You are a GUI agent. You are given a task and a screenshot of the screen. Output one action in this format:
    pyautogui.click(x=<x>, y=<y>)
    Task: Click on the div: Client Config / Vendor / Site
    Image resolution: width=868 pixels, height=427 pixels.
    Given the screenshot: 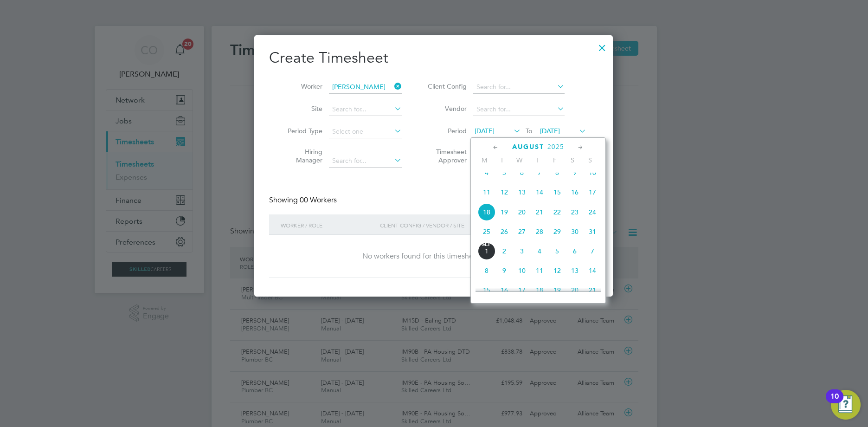 What is the action you would take?
    pyautogui.click(x=452, y=225)
    